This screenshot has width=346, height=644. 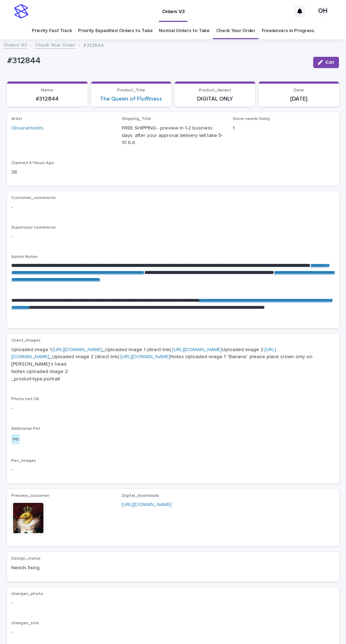 I want to click on a: Priority Expedited Orders to Take, so click(x=115, y=31).